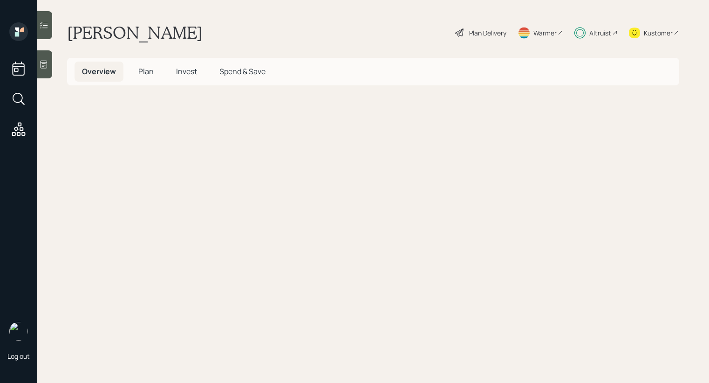 The image size is (709, 383). What do you see at coordinates (146, 71) in the screenshot?
I see `span: Plan` at bounding box center [146, 71].